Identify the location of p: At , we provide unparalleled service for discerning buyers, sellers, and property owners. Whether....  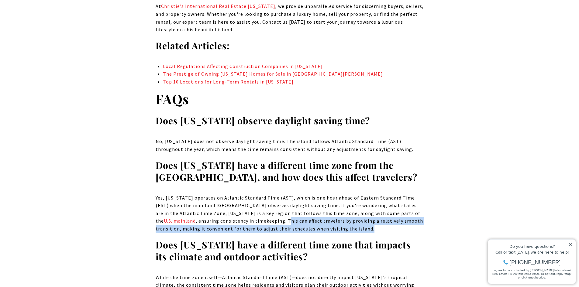
(290, 18).